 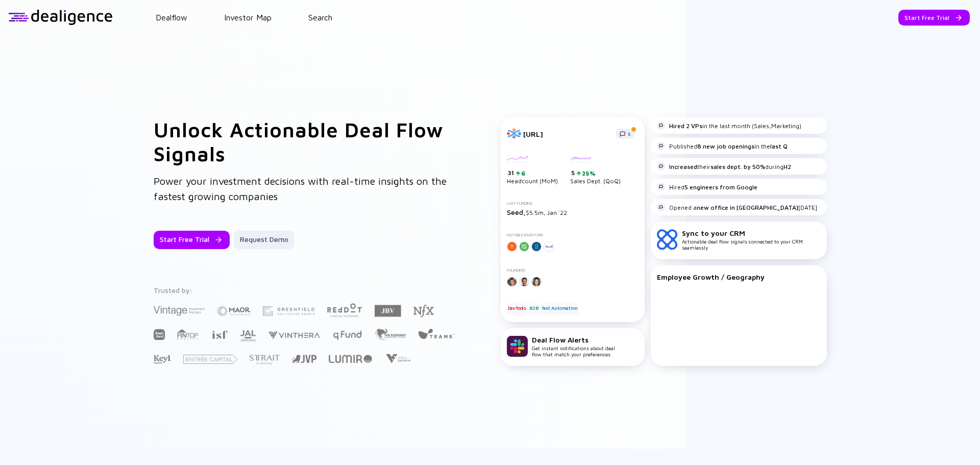 I want to click on div: Headcount (MoM), so click(x=533, y=170).